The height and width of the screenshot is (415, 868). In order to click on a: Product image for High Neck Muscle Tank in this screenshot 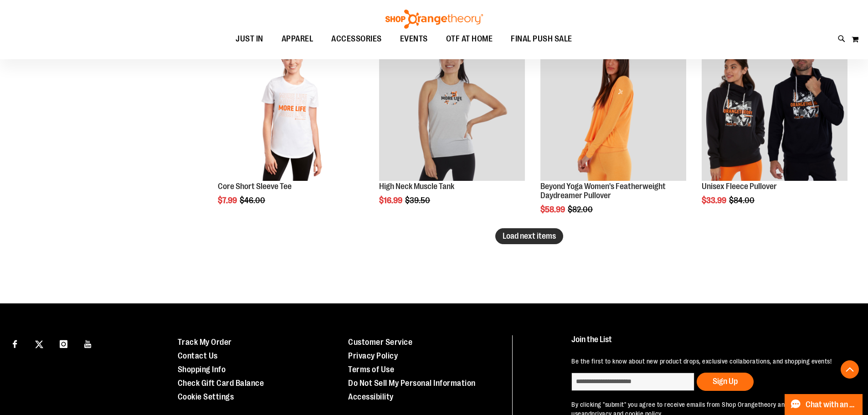, I will do `click(452, 109)`.